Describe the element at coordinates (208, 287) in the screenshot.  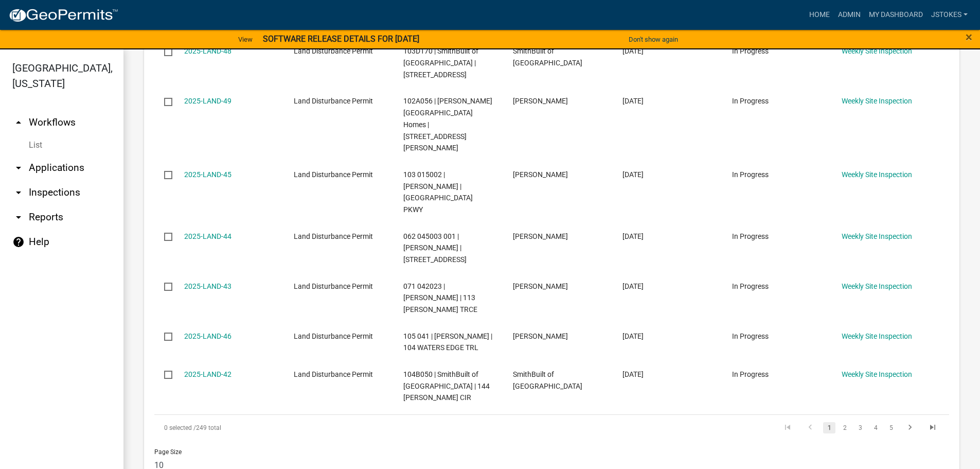
I see `a: 2025-LAND-43` at that location.